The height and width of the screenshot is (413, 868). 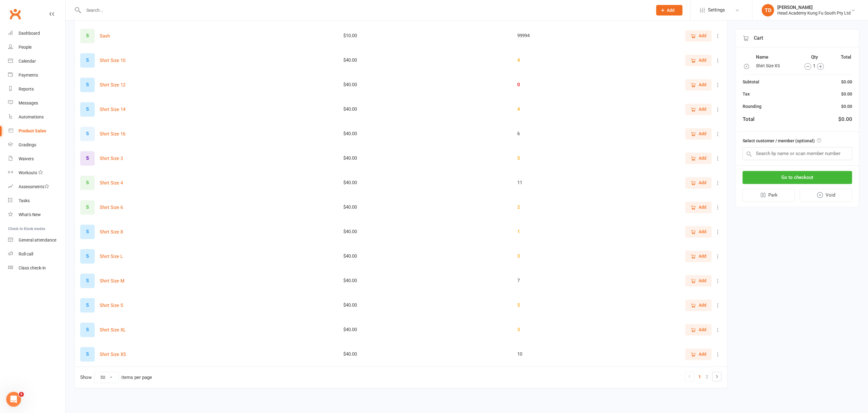 I want to click on div: items per page, so click(x=136, y=378).